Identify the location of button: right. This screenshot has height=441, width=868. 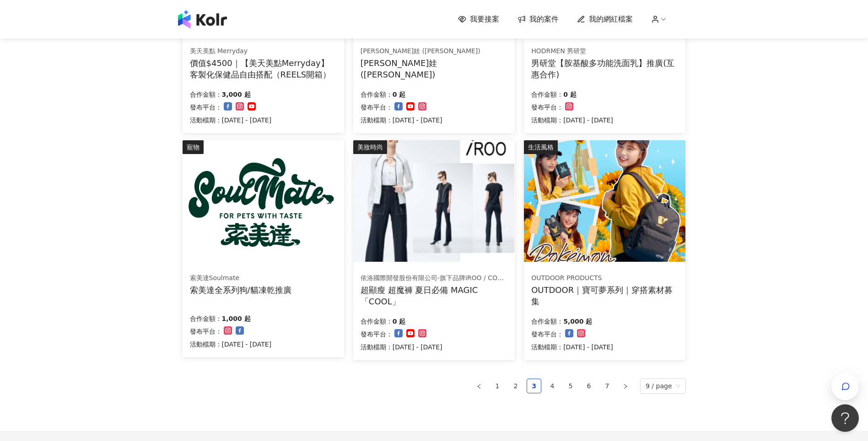
(625, 386).